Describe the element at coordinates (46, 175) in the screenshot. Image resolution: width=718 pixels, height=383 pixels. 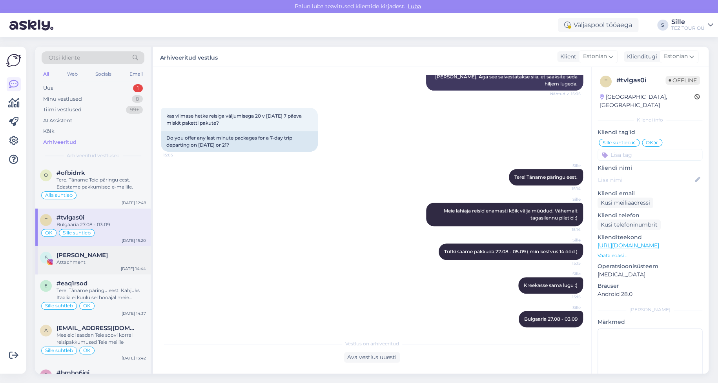
I see `span: o` at that location.